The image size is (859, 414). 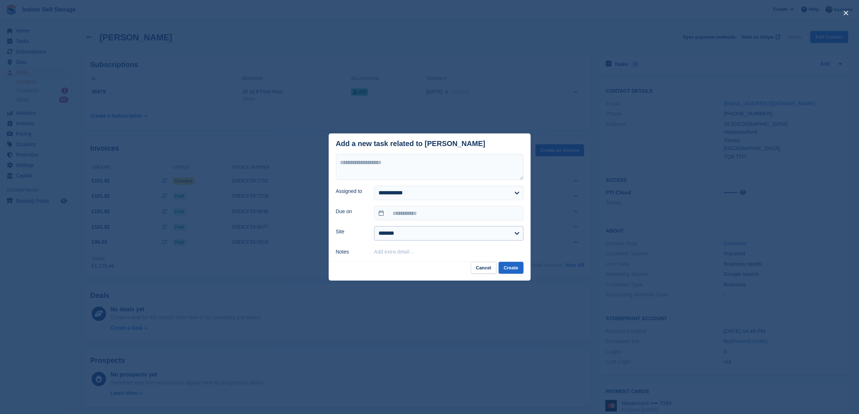 What do you see at coordinates (351, 191) in the screenshot?
I see `label: Assigned to` at bounding box center [351, 191].